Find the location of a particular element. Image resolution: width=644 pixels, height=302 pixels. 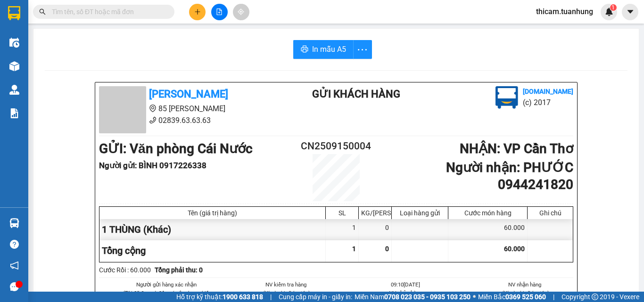

div: 1 is located at coordinates (342, 229).